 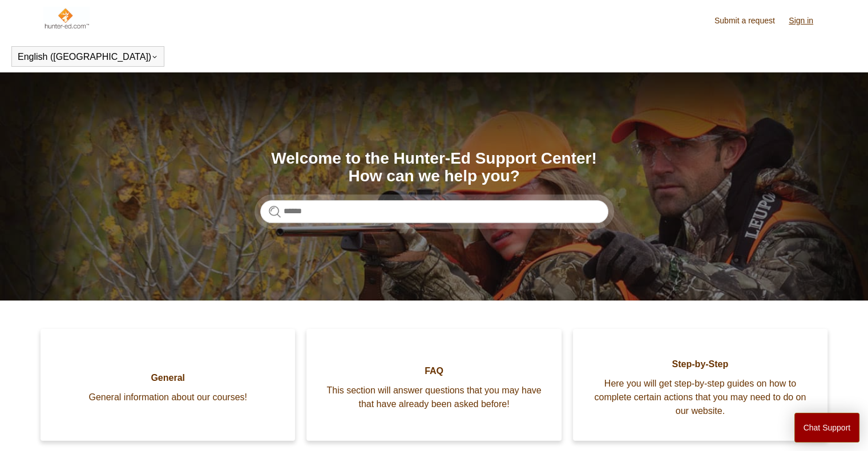 I want to click on span: This section will answer questions that you may have that have already been asked before!, so click(x=434, y=398).